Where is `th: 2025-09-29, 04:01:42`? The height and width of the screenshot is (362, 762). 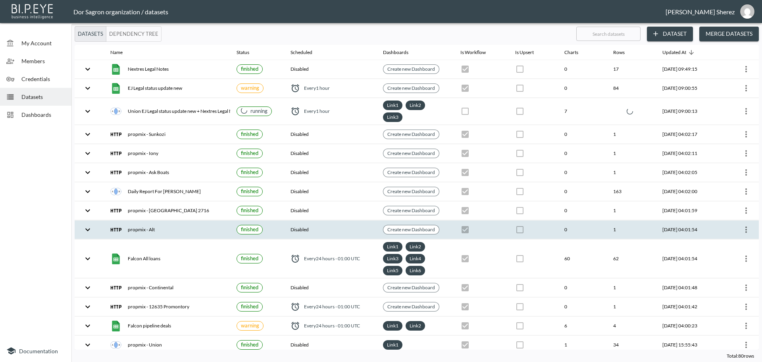
th: 2025-09-29, 04:01:42 is located at coordinates (683, 306).